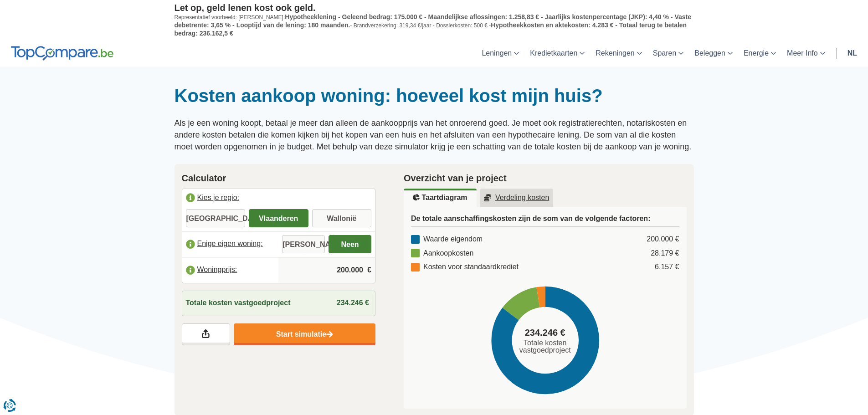 The image size is (868, 415). I want to click on u: Verdeling kosten, so click(517, 198).